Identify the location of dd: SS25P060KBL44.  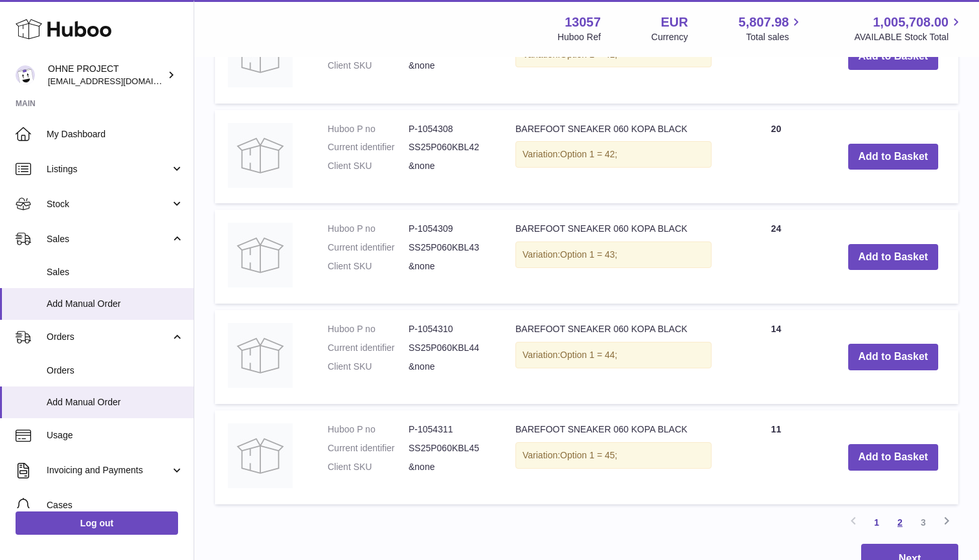
(449, 347).